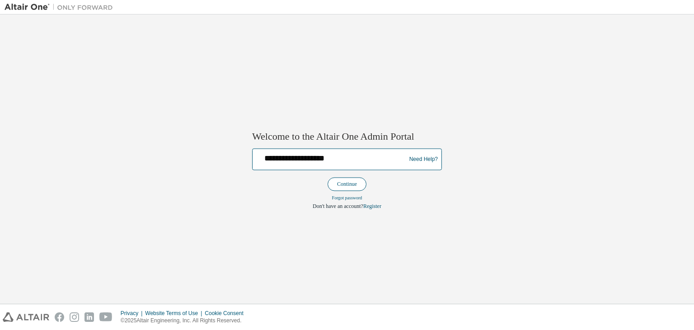 The width and height of the screenshot is (694, 330). What do you see at coordinates (133, 313) in the screenshot?
I see `div: Privacy` at bounding box center [133, 313].